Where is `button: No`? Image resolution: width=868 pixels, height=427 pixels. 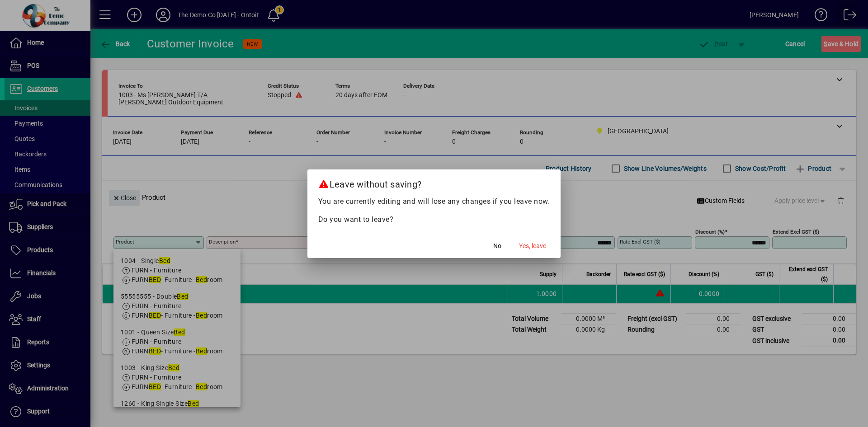 button: No is located at coordinates (497, 246).